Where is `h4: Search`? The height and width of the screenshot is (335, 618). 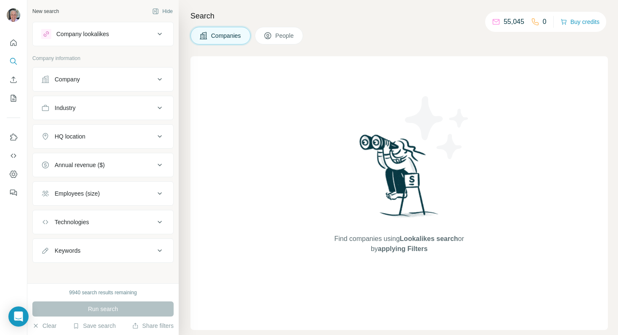
h4: Search is located at coordinates (399, 16).